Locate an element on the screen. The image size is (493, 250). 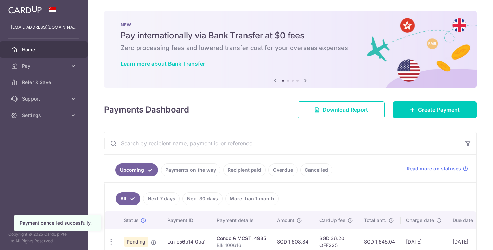
a: Next 7 days is located at coordinates (161, 199).